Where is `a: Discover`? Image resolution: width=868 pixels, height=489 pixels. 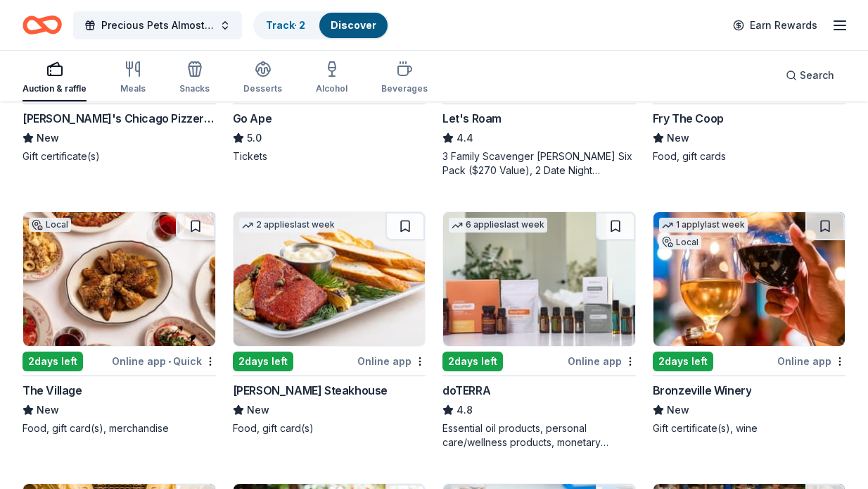
a: Discover is located at coordinates (353, 24).